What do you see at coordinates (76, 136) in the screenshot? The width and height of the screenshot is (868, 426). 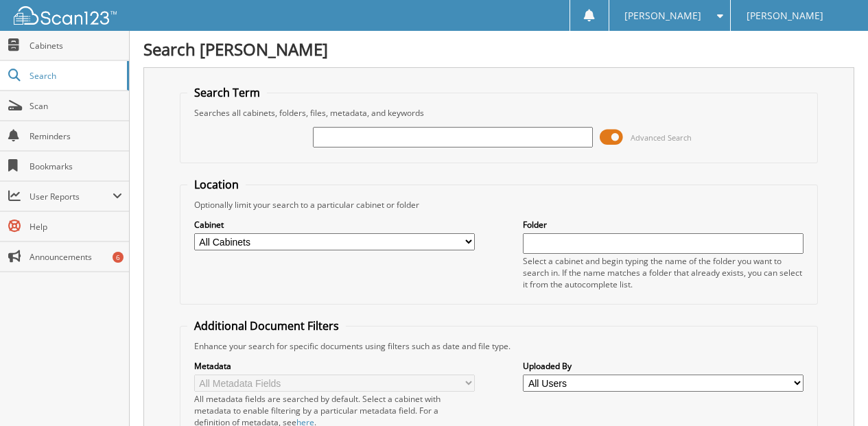 I see `span: Reminders` at bounding box center [76, 136].